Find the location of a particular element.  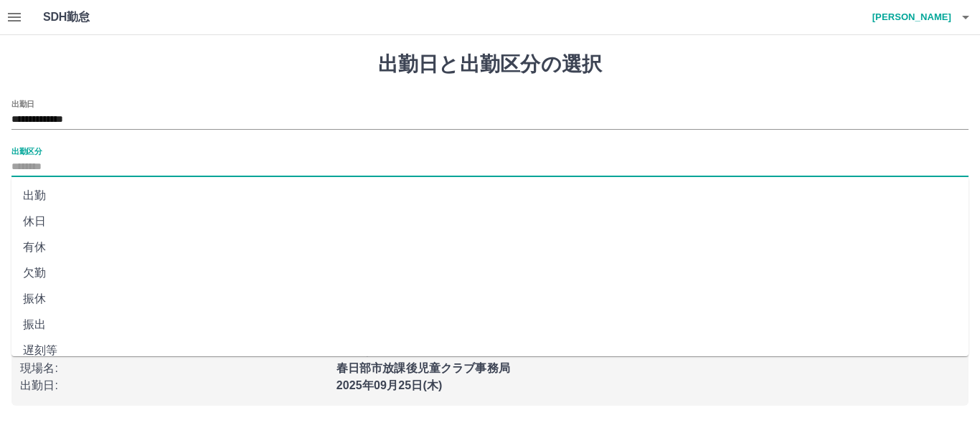

b: 2025年09月25日(木) is located at coordinates (390, 385).